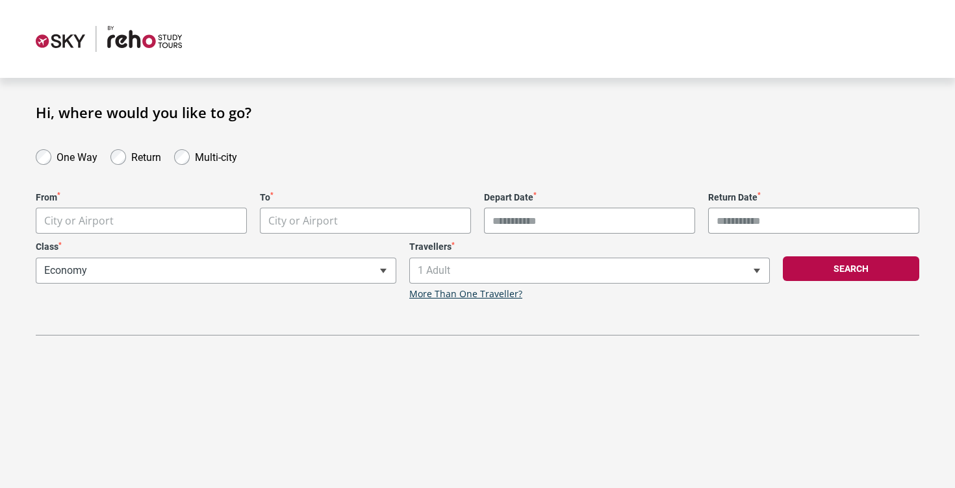  What do you see at coordinates (77, 156) in the screenshot?
I see `label: One Way` at bounding box center [77, 156].